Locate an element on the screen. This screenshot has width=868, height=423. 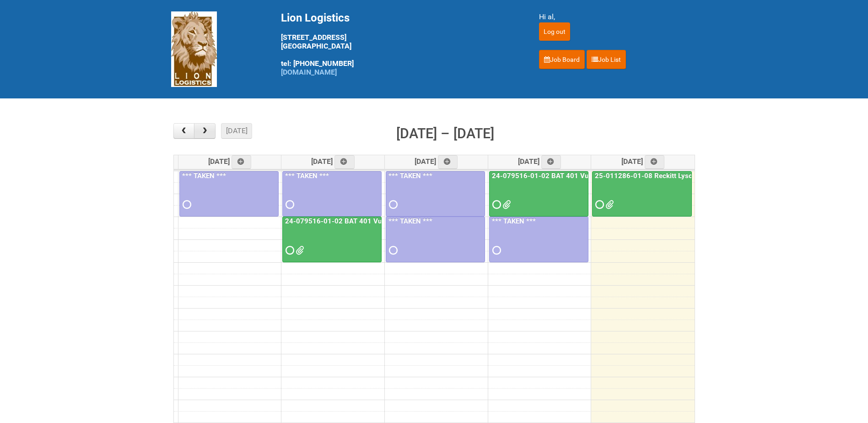
a: Lion Logistics is located at coordinates (194, 49).